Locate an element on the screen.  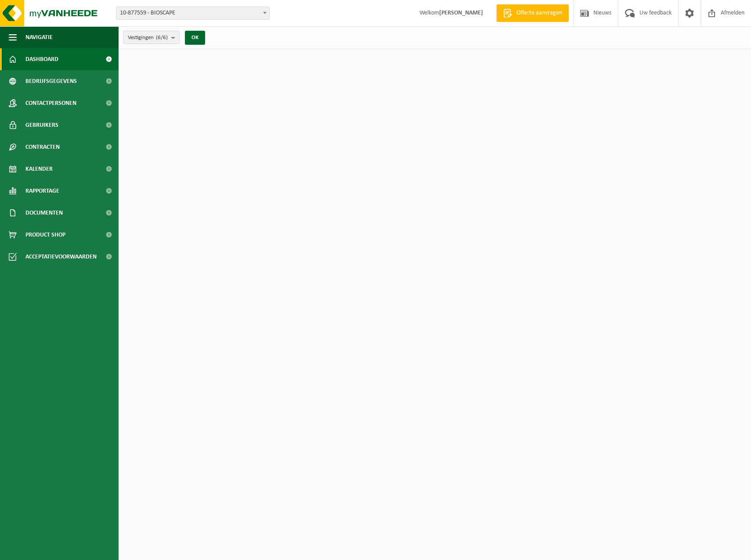
span: Kalender is located at coordinates (39, 169).